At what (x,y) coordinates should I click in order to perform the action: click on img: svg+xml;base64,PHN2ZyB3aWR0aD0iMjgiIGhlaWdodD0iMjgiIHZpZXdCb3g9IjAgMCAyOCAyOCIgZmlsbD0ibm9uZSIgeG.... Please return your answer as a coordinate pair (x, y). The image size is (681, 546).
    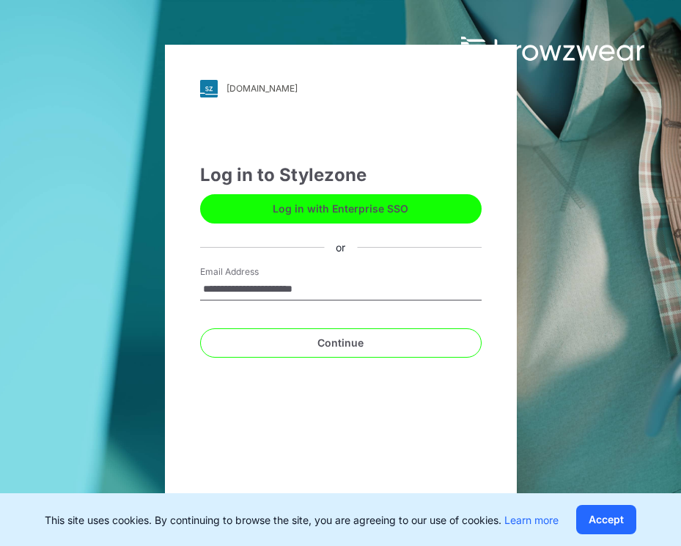
    Looking at the image, I should click on (209, 89).